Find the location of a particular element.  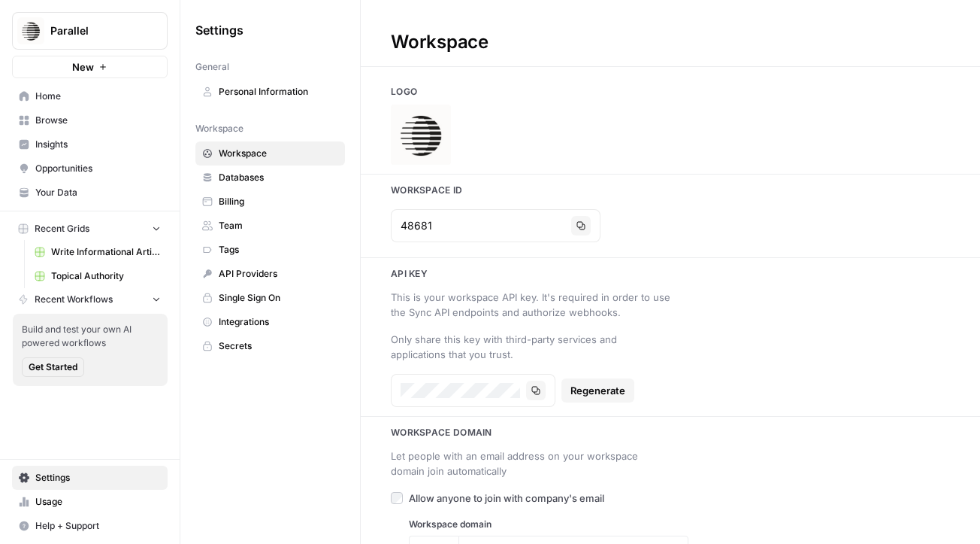

button: New is located at coordinates (90, 67).